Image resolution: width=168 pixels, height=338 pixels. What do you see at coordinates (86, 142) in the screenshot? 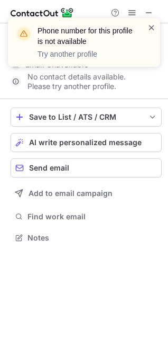
I see `button: AI write personalized message` at bounding box center [86, 142].